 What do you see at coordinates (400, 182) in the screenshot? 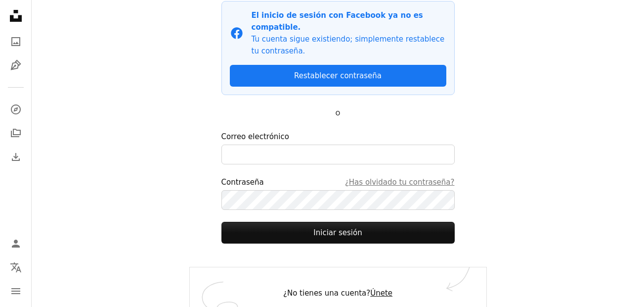
I see `a: ¿Has olvidado tu contraseña?` at bounding box center [400, 182].